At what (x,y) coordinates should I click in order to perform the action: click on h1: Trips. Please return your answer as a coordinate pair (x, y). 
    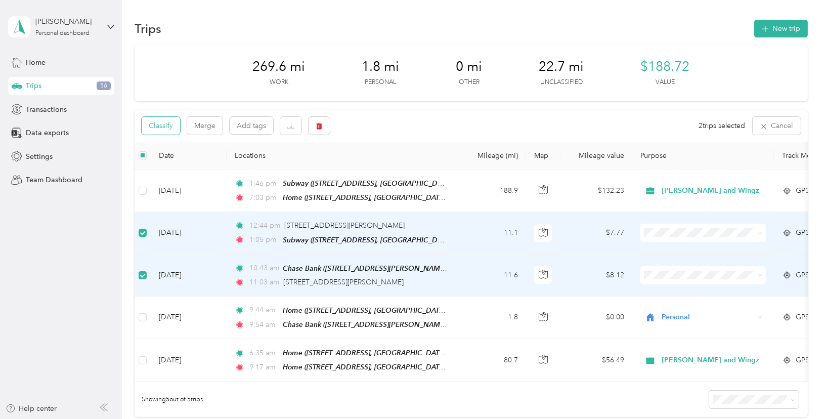
    Looking at the image, I should click on (148, 28).